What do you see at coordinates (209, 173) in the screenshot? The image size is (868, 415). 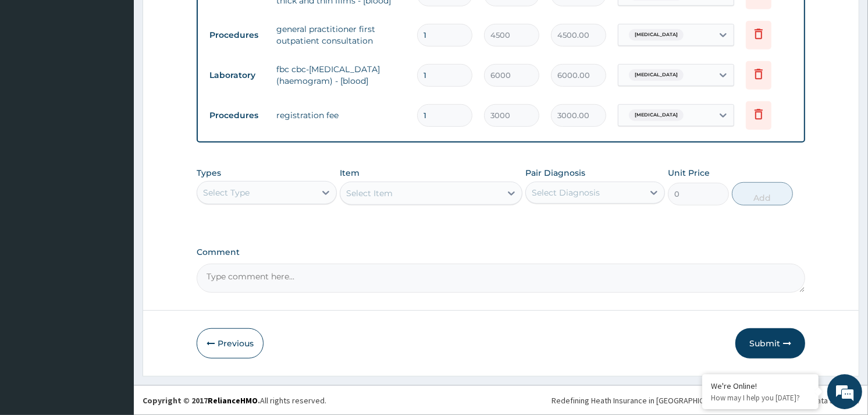 I see `label: Types` at bounding box center [209, 173].